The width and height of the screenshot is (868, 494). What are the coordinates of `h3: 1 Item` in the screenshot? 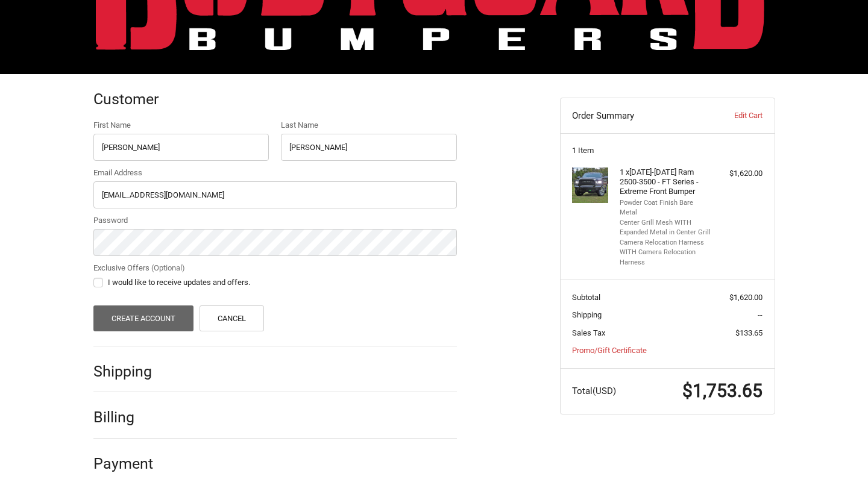 It's located at (667, 151).